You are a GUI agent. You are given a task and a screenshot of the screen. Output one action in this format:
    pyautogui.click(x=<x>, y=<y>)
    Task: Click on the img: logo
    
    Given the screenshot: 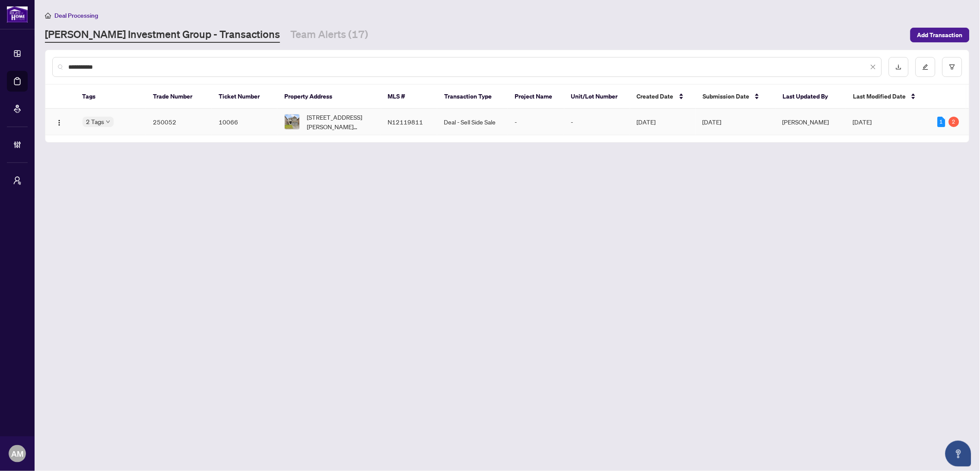 What is the action you would take?
    pyautogui.click(x=17, y=14)
    